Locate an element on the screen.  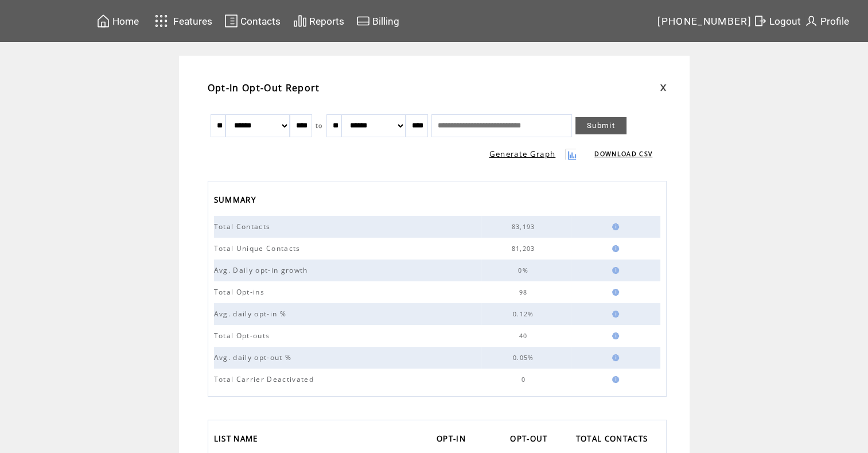
span: Contacts is located at coordinates (260, 22).